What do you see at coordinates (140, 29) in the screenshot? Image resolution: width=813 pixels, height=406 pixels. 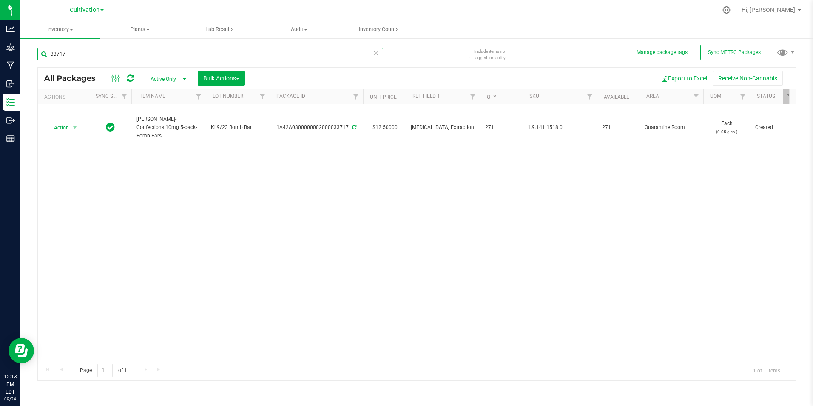 I see `span: Plants` at bounding box center [140, 29].